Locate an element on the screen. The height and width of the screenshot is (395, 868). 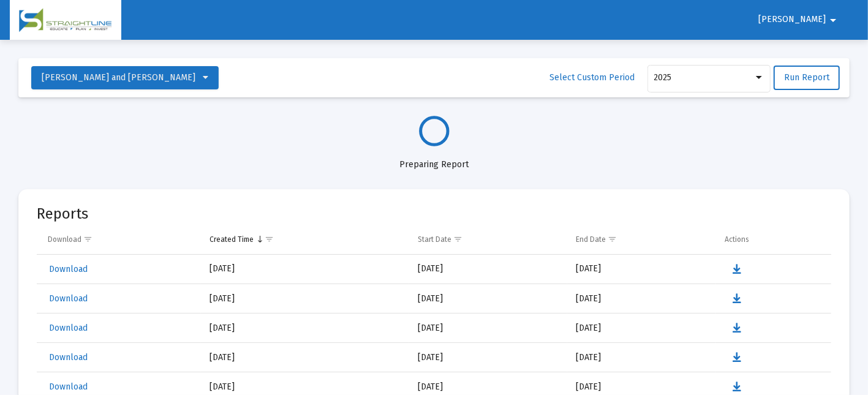
mat-icon: arrow_drop_down is located at coordinates (833, 20).